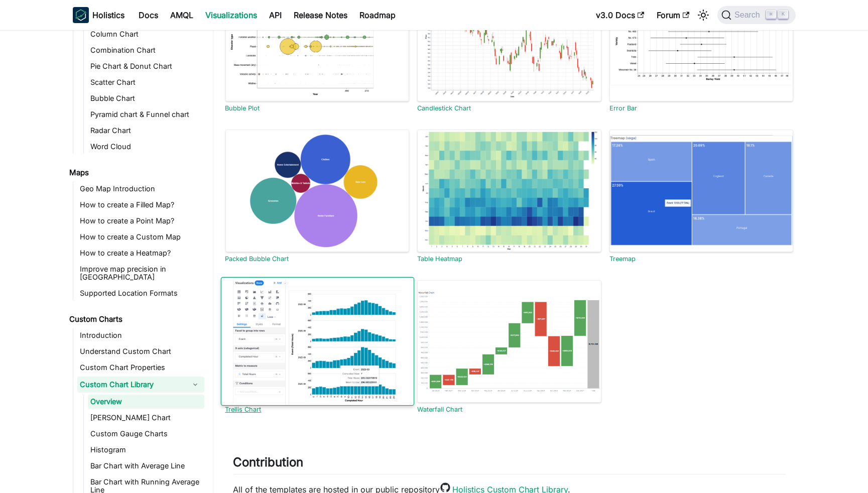 This screenshot has width=868, height=493. I want to click on button: Collapse sidebar category 'Custom Chart Library', so click(196, 385).